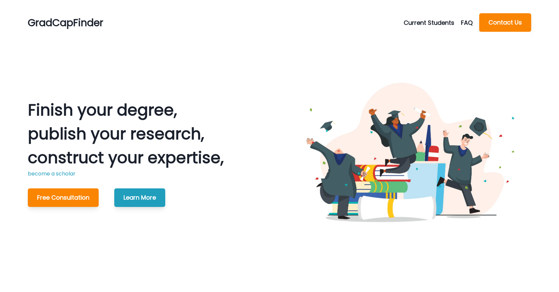  I want to click on p: Finish your degree, publish your research, construct your expertise,, so click(126, 134).